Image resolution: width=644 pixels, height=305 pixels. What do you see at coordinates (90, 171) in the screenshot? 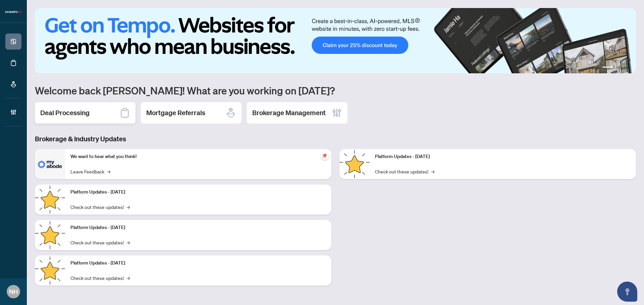
I see `a: Leave Feedback→` at bounding box center [90, 171].